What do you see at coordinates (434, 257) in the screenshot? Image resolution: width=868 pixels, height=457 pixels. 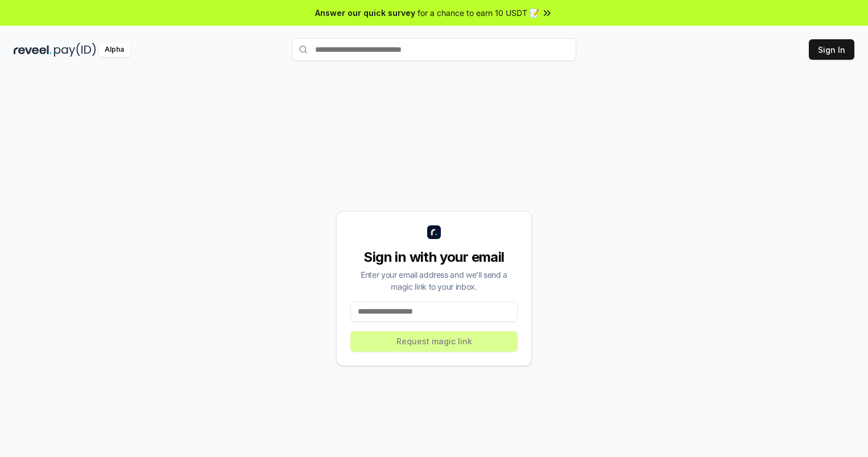 I see `div: Sign in with your email` at bounding box center [434, 257].